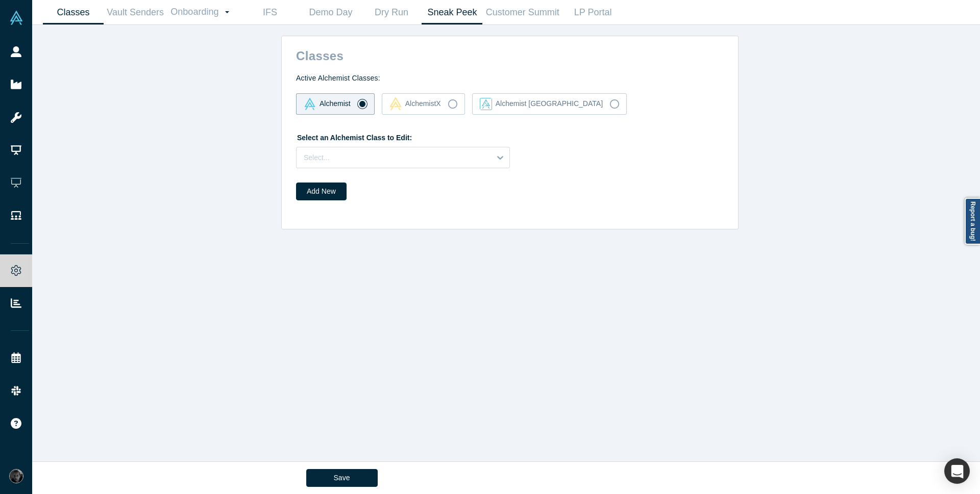  I want to click on label: Select an Alchemist Class to Edit:, so click(354, 136).